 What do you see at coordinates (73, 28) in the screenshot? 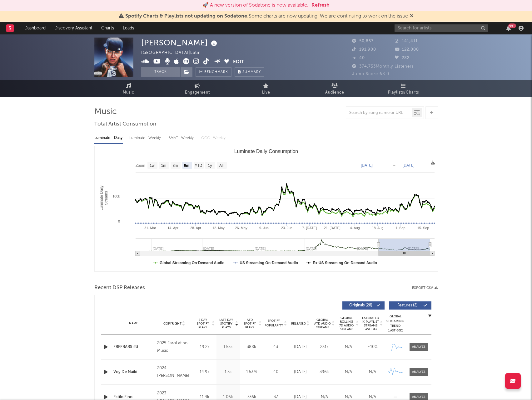
I see `a: Discovery Assistant` at bounding box center [73, 28].